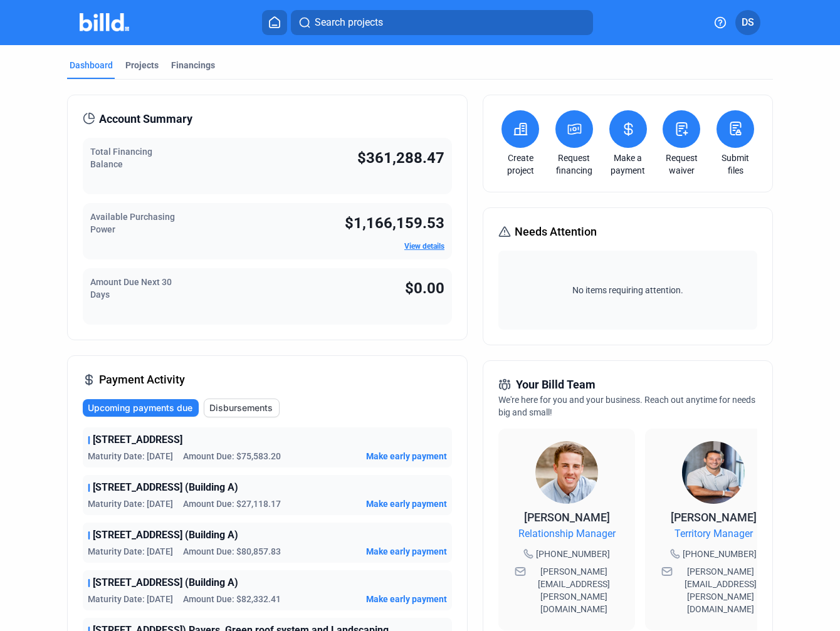 The width and height of the screenshot is (840, 631). What do you see at coordinates (232, 552) in the screenshot?
I see `span: Amount Due: $80,857.83` at bounding box center [232, 552].